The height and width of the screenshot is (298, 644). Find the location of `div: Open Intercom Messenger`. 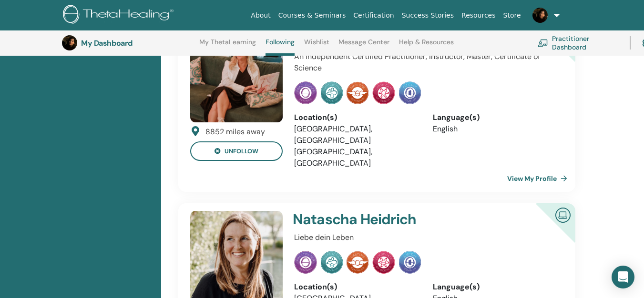

div: Open Intercom Messenger is located at coordinates (623, 277).